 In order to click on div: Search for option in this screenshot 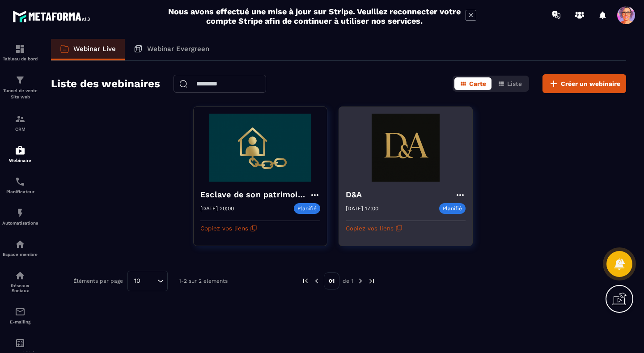, I will do `click(148, 281)`.